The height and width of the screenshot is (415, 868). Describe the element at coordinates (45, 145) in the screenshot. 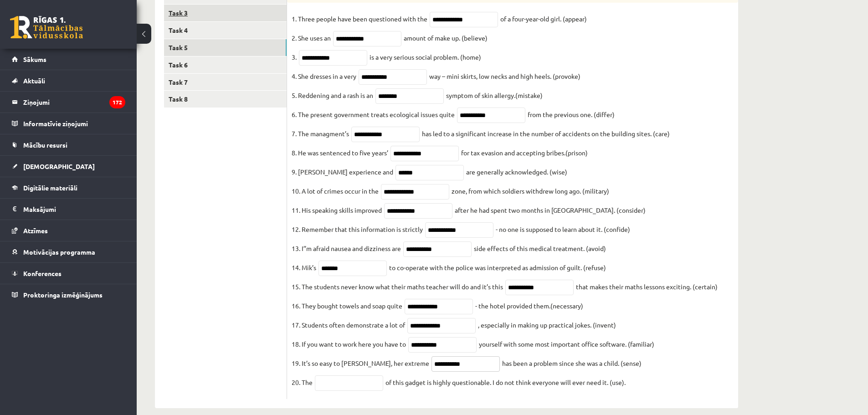

I see `span: Mācību resursi` at that location.